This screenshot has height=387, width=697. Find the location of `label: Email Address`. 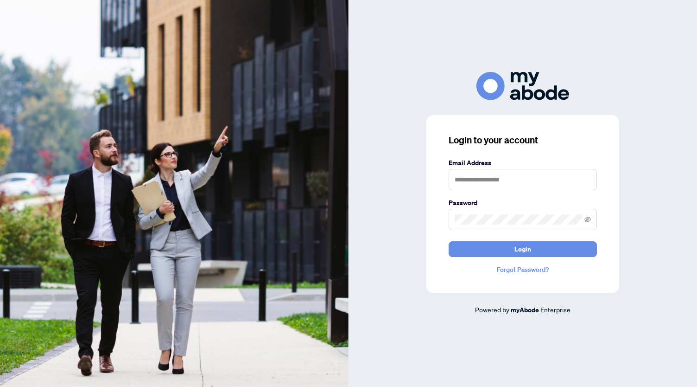

label: Email Address is located at coordinates (523, 163).